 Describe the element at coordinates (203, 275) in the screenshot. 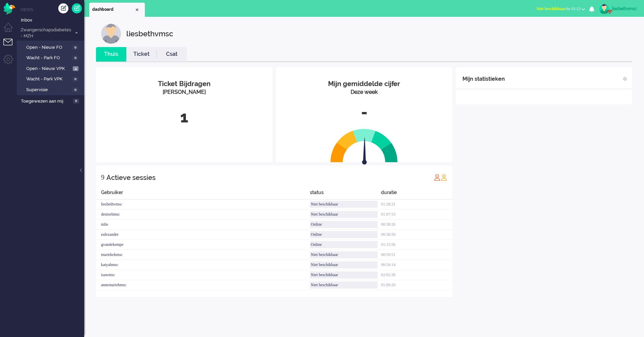

I see `div: isawmsc` at that location.